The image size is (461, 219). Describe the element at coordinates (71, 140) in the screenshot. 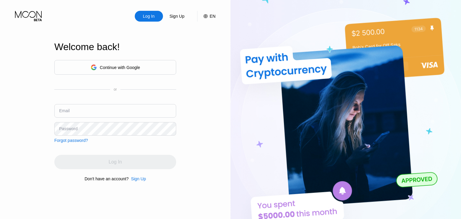

I see `div: Forgot password?` at that location.